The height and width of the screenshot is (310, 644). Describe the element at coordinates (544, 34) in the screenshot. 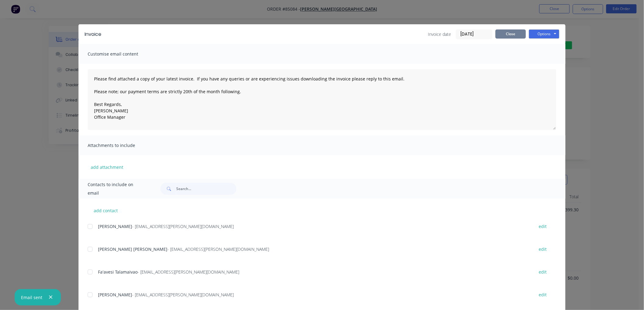

I see `button: Options` at that location.